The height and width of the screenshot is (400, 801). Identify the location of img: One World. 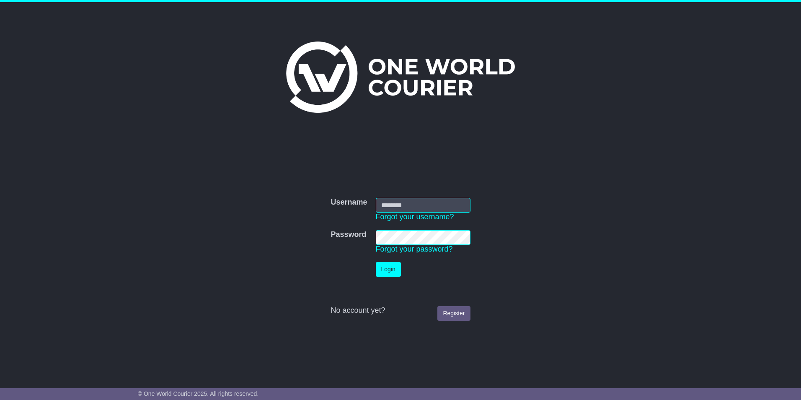
(401, 77).